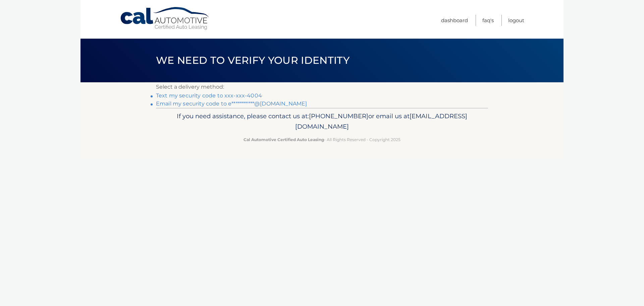  Describe the element at coordinates (488, 20) in the screenshot. I see `a: FAQ's` at that location.